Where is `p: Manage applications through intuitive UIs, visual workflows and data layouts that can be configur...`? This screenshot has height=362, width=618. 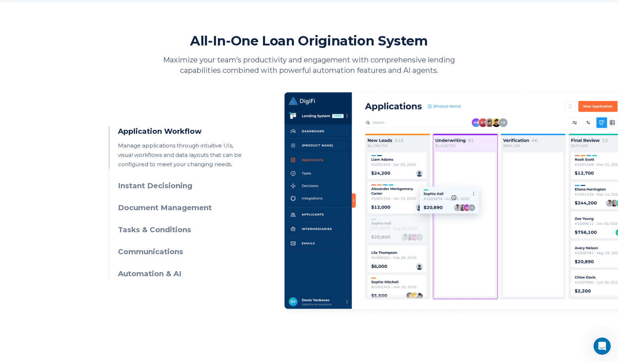
p: Manage applications through intuitive UIs, visual workflows and data layouts that can be configur... is located at coordinates (183, 155).